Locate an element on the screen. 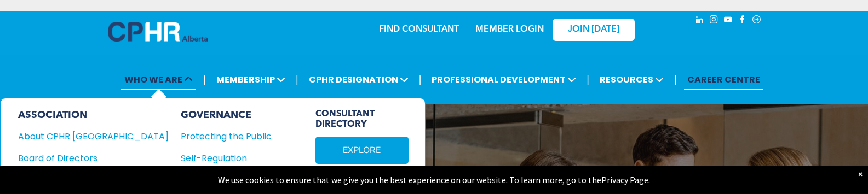  span: WHO WE ARE is located at coordinates (158, 79).